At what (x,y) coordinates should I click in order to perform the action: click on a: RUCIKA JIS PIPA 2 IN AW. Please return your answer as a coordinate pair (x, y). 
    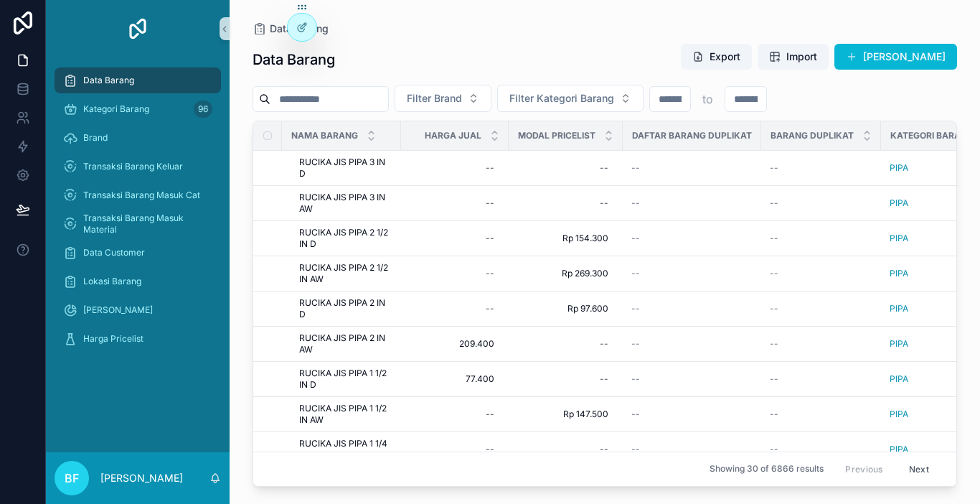
    Looking at the image, I should click on (346, 344).